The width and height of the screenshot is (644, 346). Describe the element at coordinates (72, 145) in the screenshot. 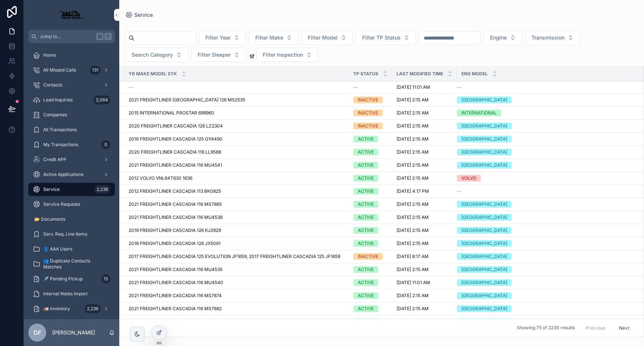

I see `a: My Transactions0` at that location.